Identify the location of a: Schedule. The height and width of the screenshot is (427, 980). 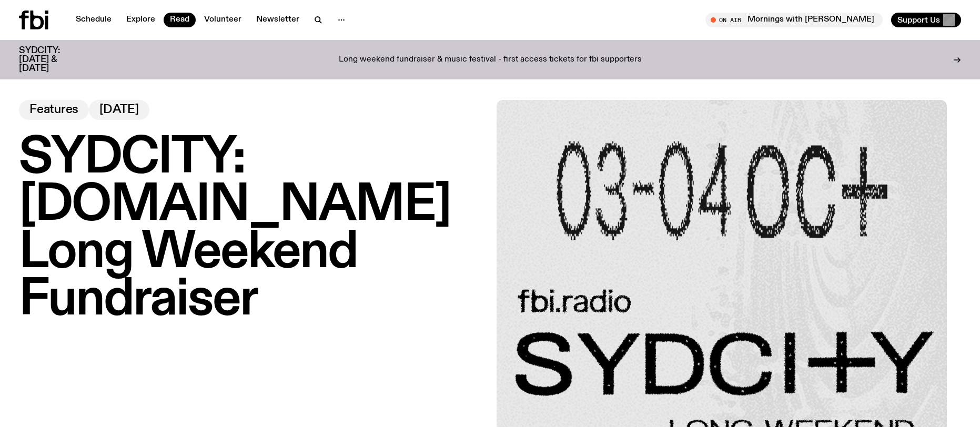
(94, 20).